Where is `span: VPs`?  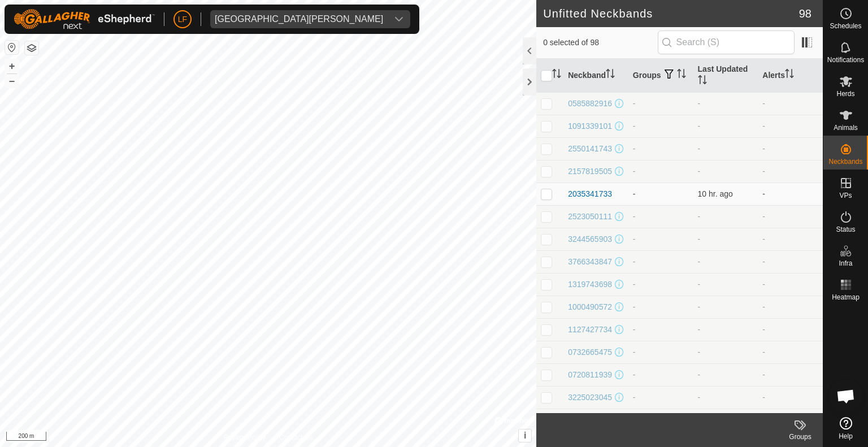 span: VPs is located at coordinates (845, 195).